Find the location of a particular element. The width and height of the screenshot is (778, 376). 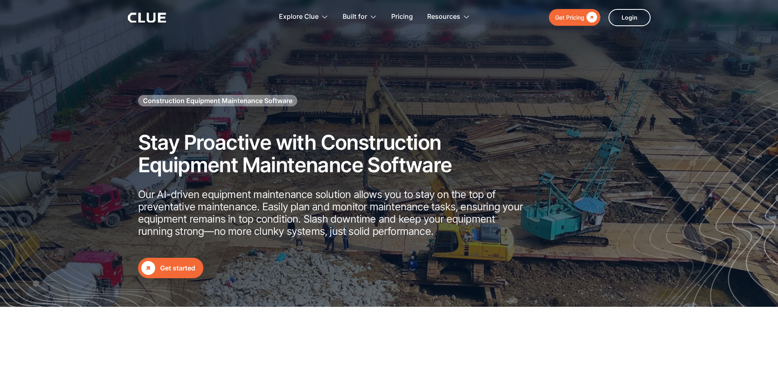

div: Get Pricing is located at coordinates (570, 17).